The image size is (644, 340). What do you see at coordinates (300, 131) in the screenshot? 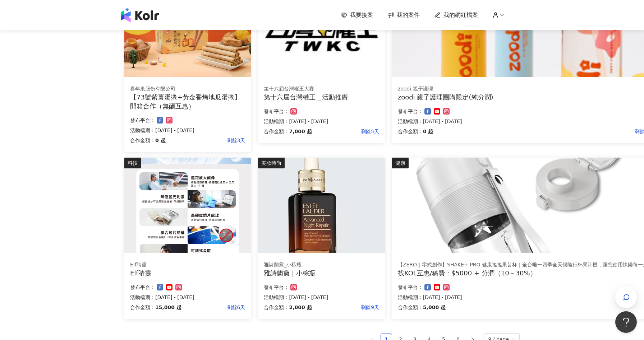
I see `p: 7,000 起` at bounding box center [300, 131].